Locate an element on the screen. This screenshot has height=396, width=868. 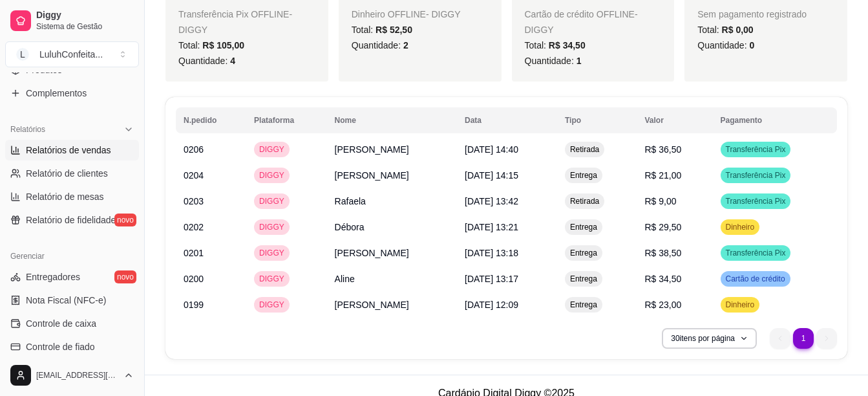
span: 0201 is located at coordinates (194, 252).